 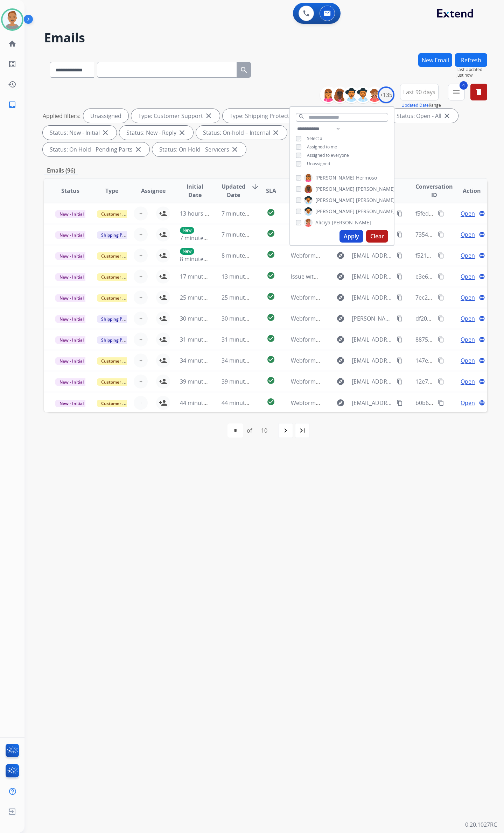 I want to click on span: 13 hours ago, so click(x=197, y=214).